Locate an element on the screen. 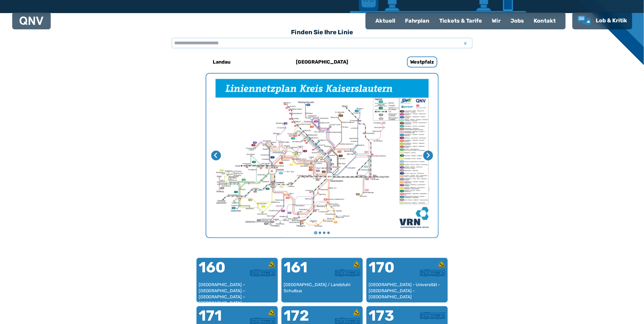 This screenshot has height=324, width=644. button: Gehe zu Seite 4 is located at coordinates (328, 233).